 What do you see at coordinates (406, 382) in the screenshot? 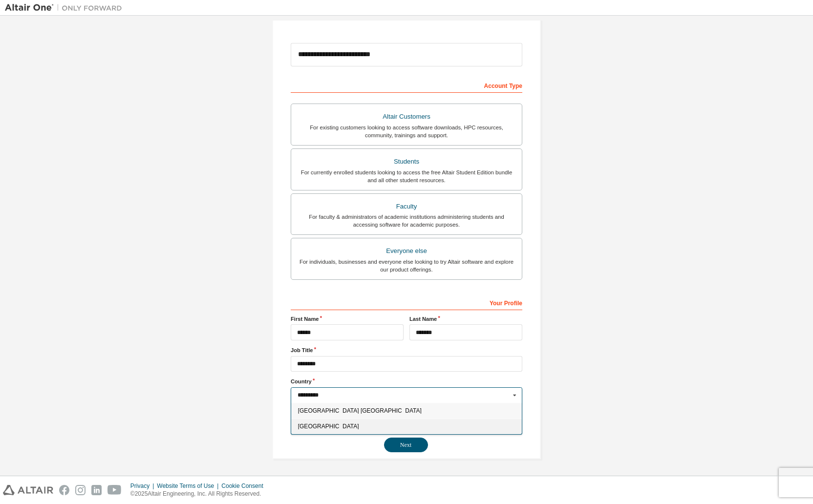
I see `label: Country` at bounding box center [406, 382].